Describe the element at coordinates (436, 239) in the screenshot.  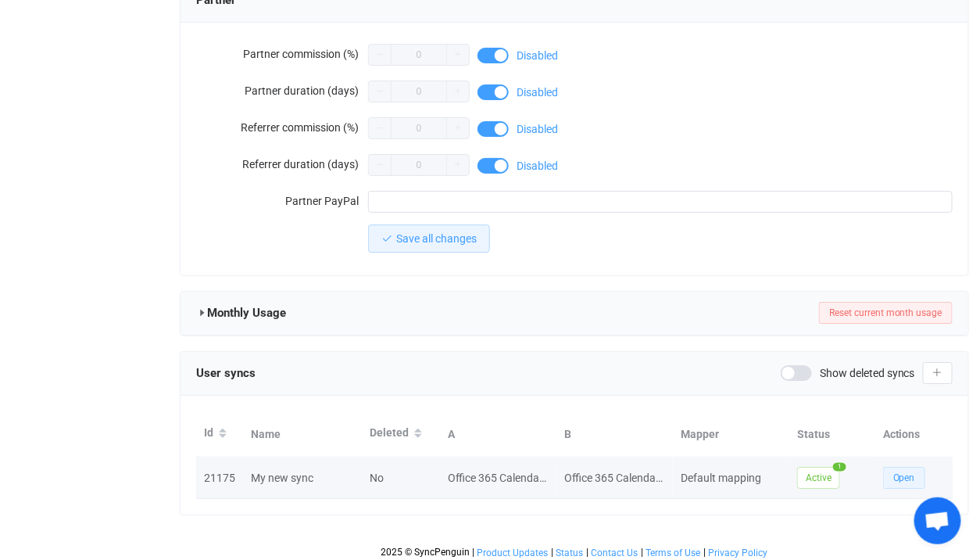
I see `span: Save all changes` at that location.